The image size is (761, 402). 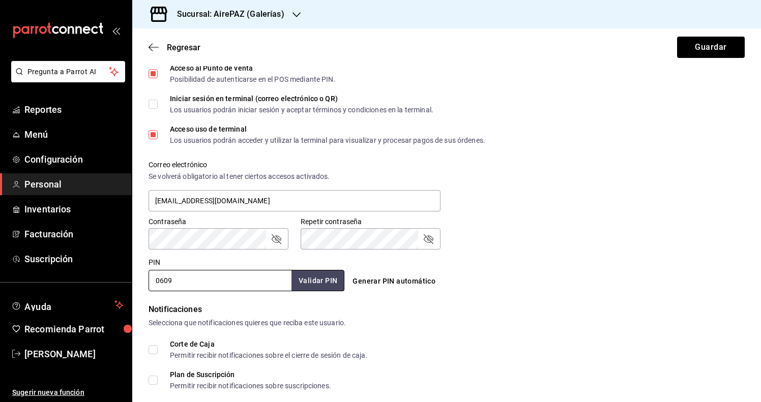 What do you see at coordinates (67, 305) in the screenshot?
I see `span: Ayuda` at bounding box center [67, 305].